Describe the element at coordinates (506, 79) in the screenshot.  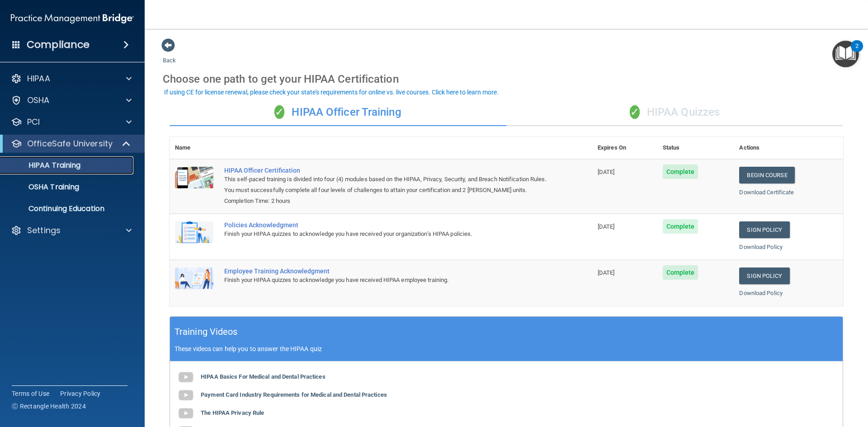
I see `div: Choose one path to get your HIPAA Certification` at that location.